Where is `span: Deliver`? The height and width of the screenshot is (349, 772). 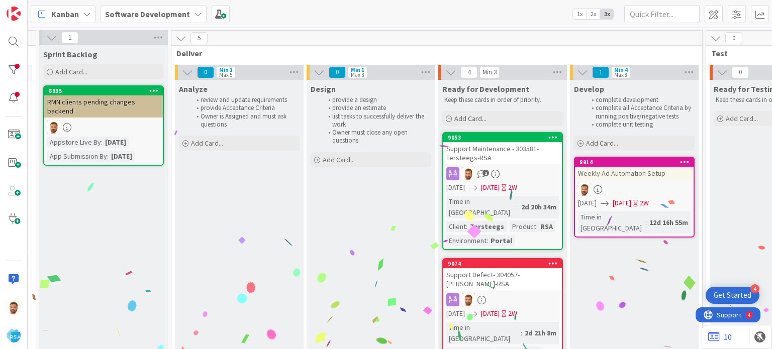
span: Deliver is located at coordinates (433, 53).